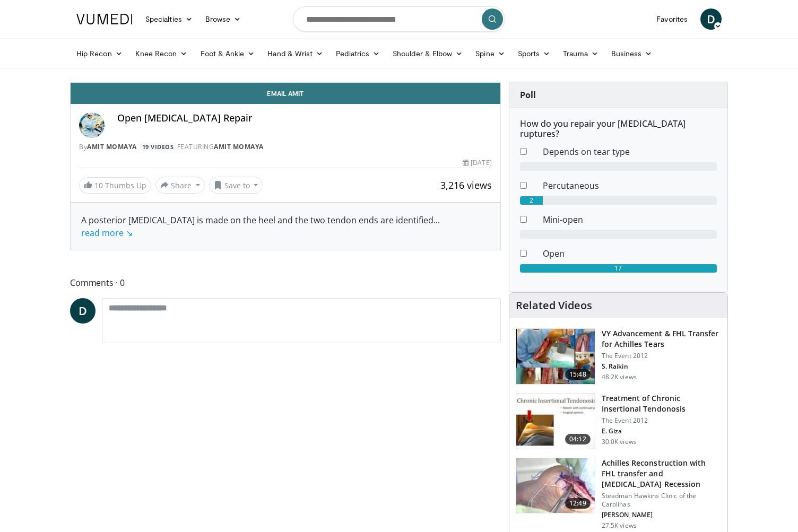 The image size is (798, 532). What do you see at coordinates (99, 186) in the screenshot?
I see `span: 10` at bounding box center [99, 186].